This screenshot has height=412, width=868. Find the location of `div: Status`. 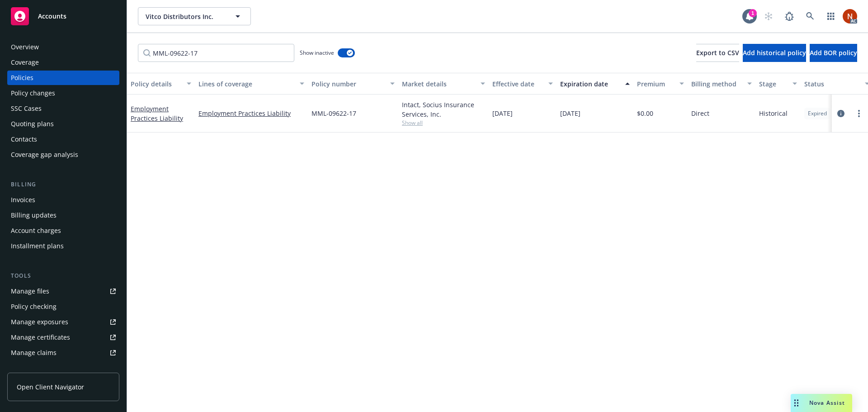

div: Status is located at coordinates (832, 84).